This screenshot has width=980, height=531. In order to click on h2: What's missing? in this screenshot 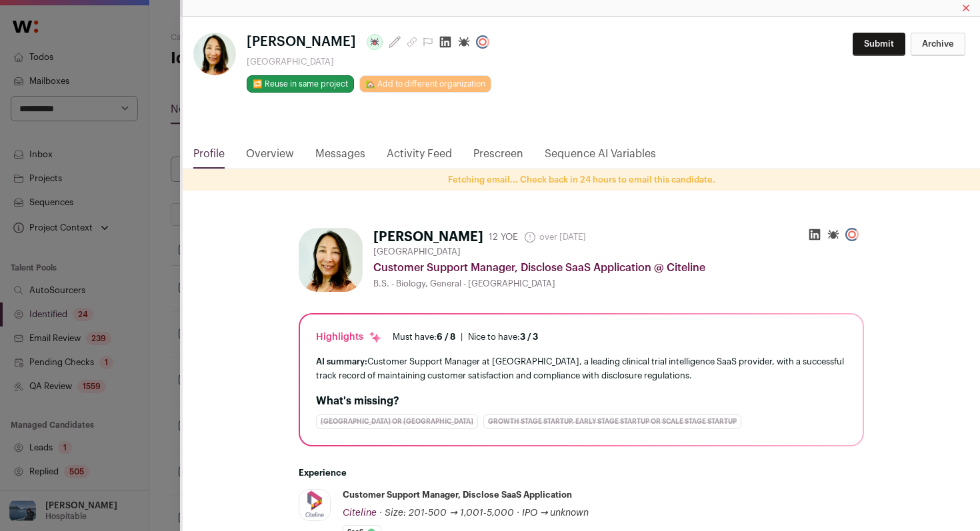, I will do `click(581, 401)`.